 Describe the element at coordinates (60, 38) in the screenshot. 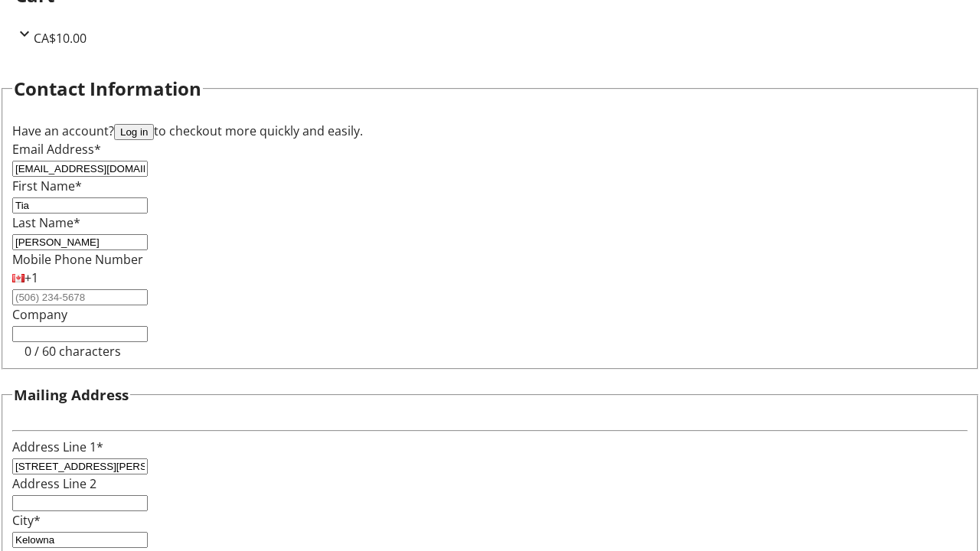

I see `span: CA$10.00` at that location.